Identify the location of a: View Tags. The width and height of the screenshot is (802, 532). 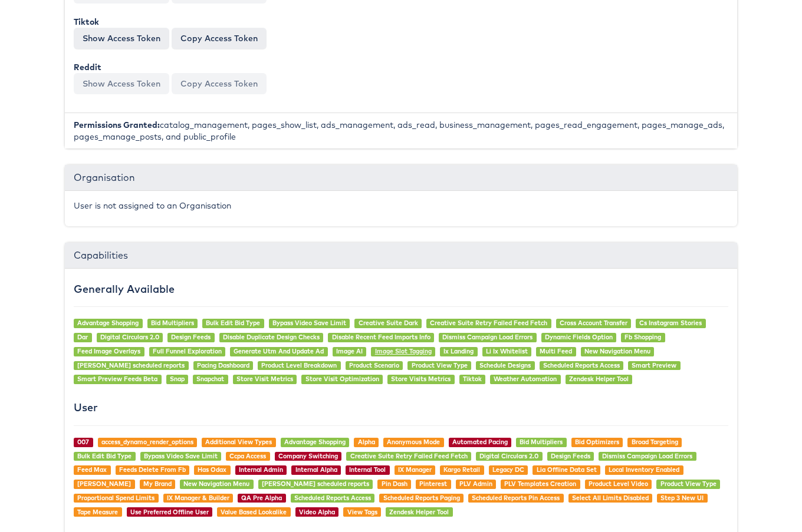
(362, 512).